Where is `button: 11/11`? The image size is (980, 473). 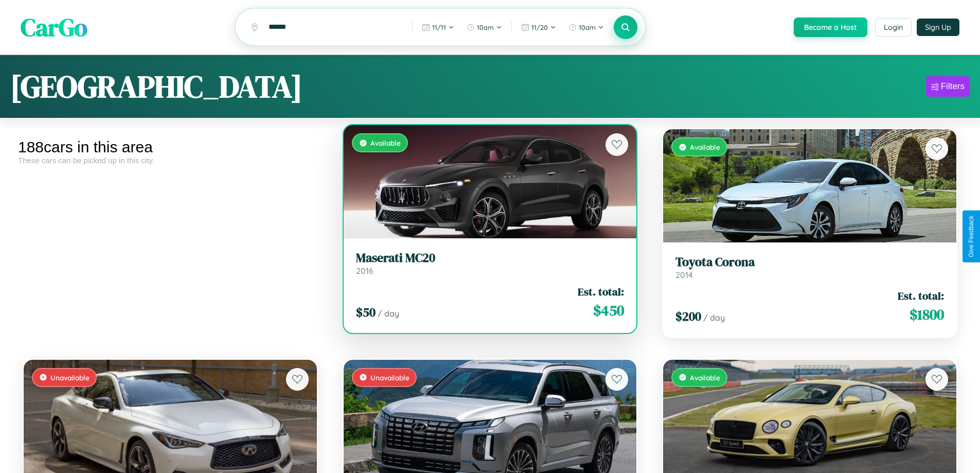
button: 11/11 is located at coordinates (438, 28).